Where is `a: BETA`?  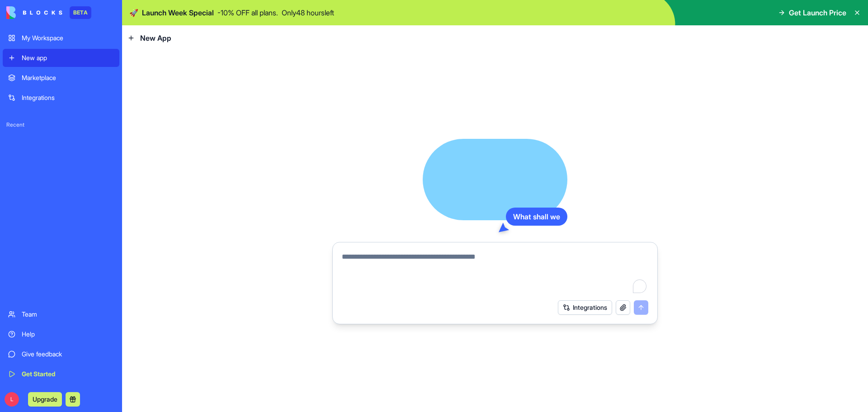 a: BETA is located at coordinates (49, 13).